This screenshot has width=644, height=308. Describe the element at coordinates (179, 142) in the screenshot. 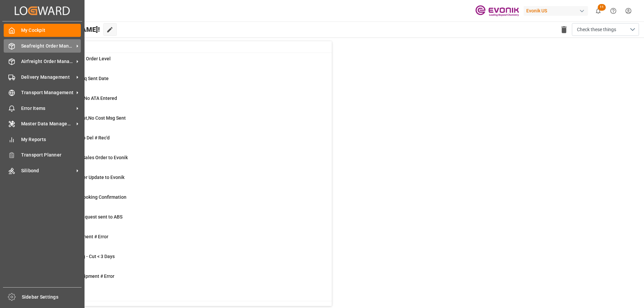

I see `a: 3ETD < 3 Days,No Del # Rec'dShipment` at that location.